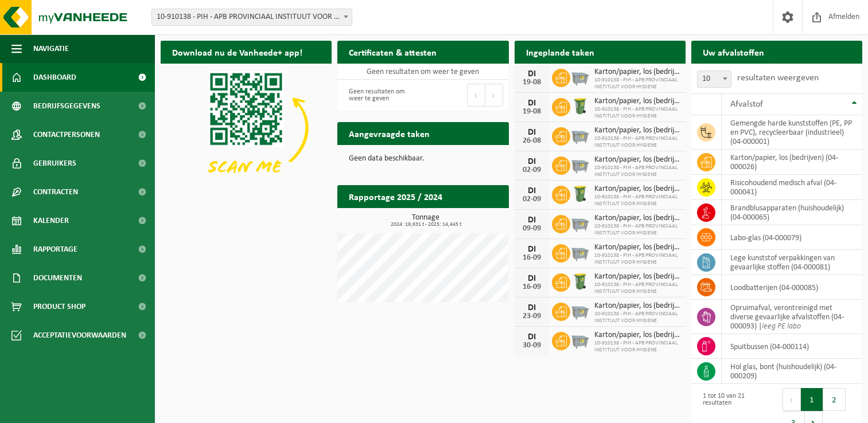 This screenshot has width=868, height=423. What do you see at coordinates (55, 250) in the screenshot?
I see `span: Rapportage` at bounding box center [55, 250].